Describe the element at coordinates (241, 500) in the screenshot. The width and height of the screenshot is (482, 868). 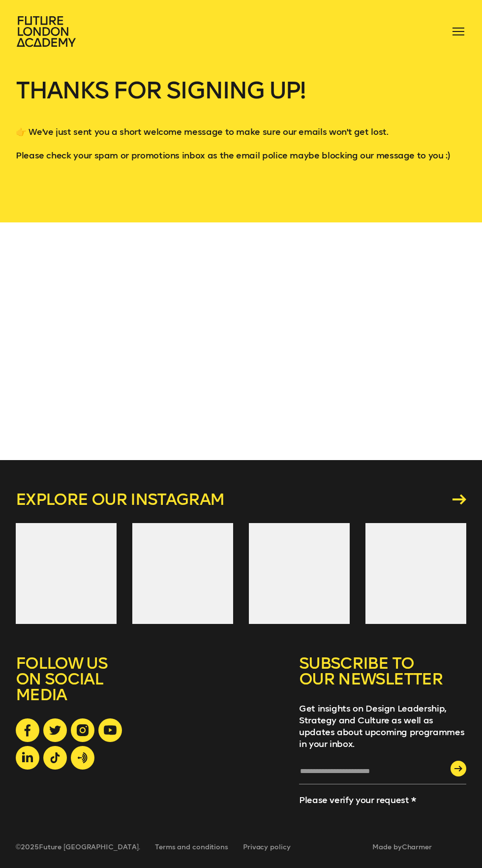
I see `a: Explore our instagram` at that location.